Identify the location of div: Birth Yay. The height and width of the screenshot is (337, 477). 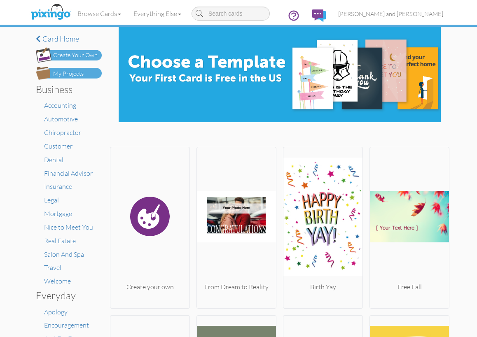
(323, 287).